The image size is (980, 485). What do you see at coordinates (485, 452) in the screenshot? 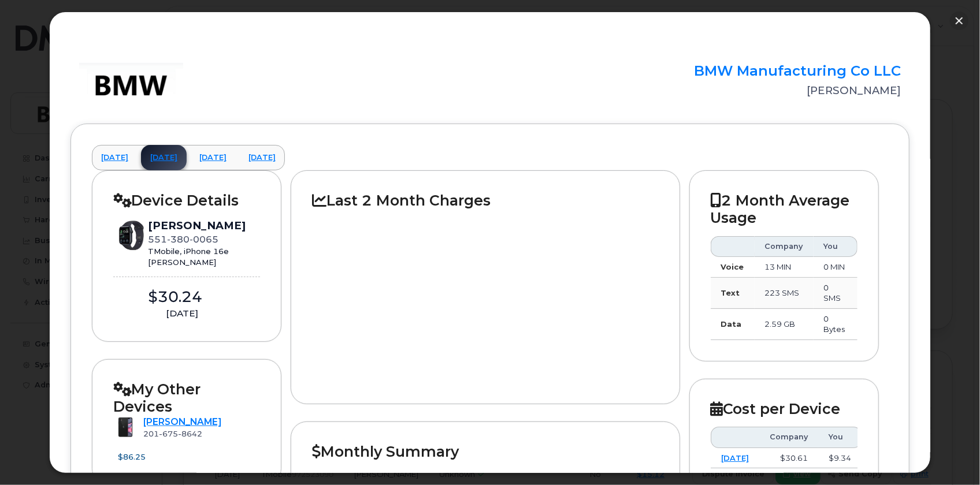
I see `h2: Monthly Summary` at bounding box center [485, 452].